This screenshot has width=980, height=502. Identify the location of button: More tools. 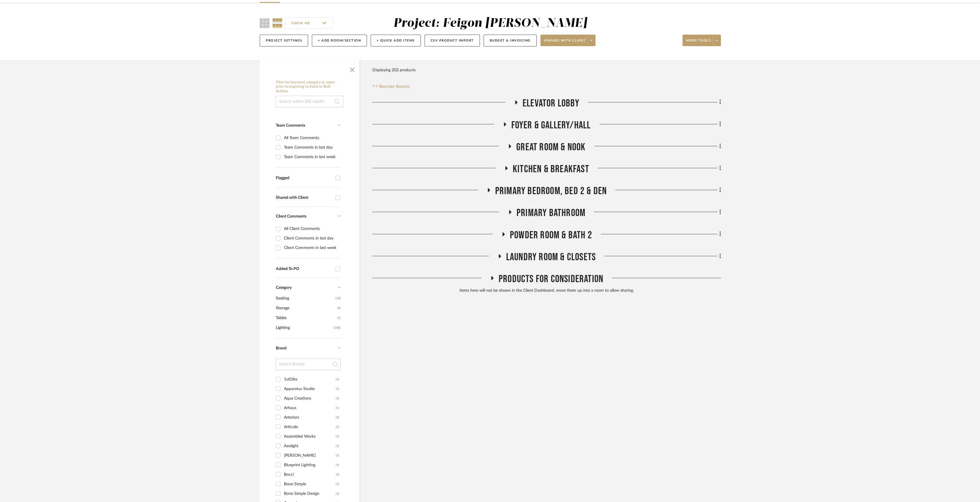
(702, 40).